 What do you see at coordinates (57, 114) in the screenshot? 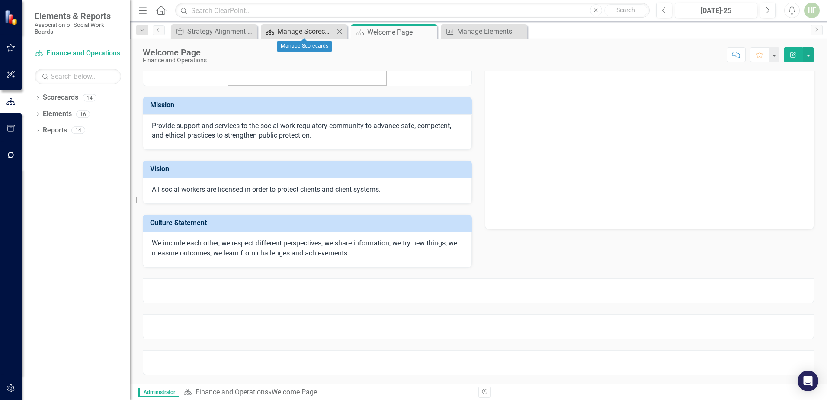
I see `a: Elements` at bounding box center [57, 114].